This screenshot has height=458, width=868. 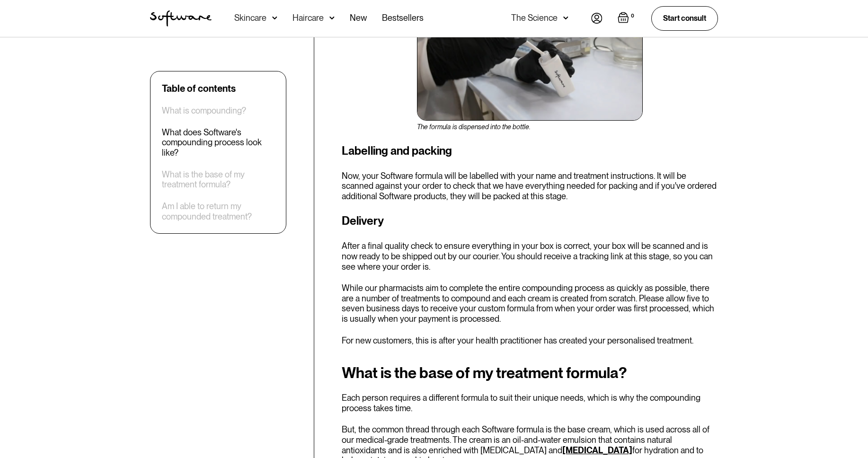 I want to click on a: home, so click(x=180, y=18).